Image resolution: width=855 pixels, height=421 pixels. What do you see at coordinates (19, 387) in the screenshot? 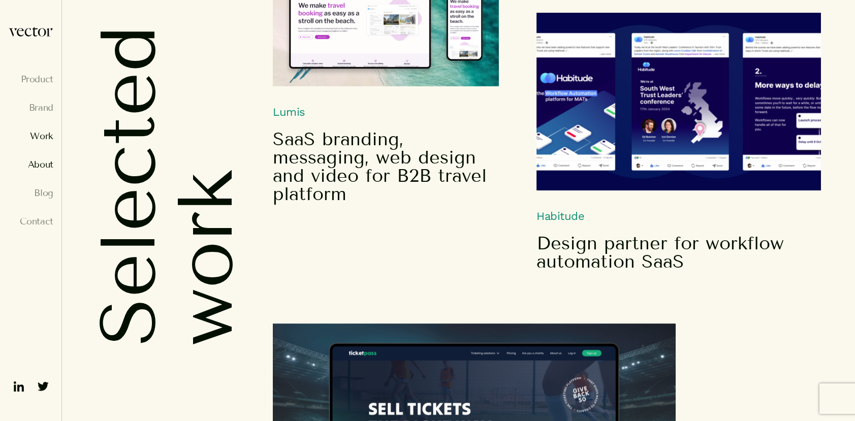
I see `img: ico-linkedin` at bounding box center [19, 387].